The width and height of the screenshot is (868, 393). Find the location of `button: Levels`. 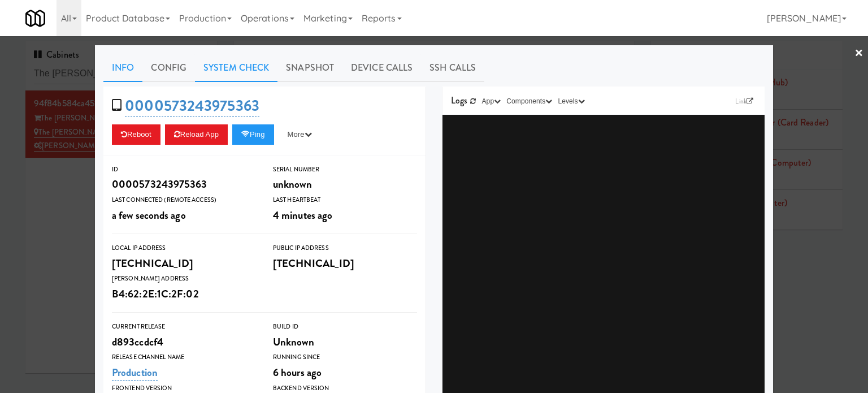

button: Levels is located at coordinates (571, 101).